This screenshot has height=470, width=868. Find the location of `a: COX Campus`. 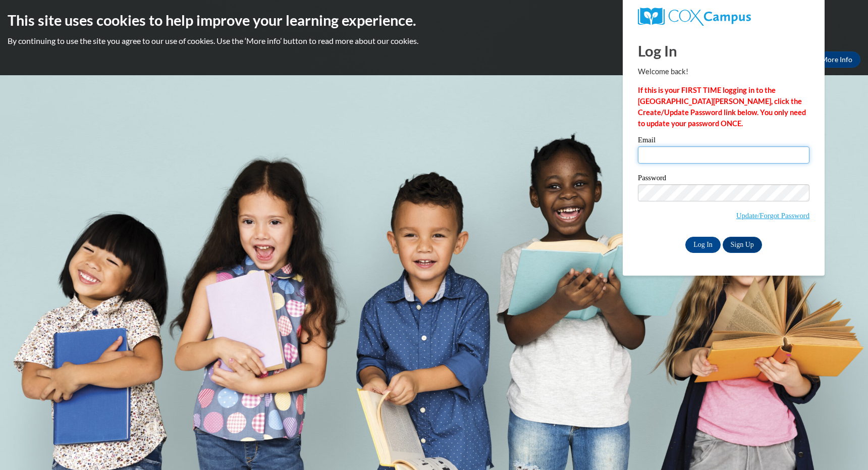

a: COX Campus is located at coordinates (723, 16).